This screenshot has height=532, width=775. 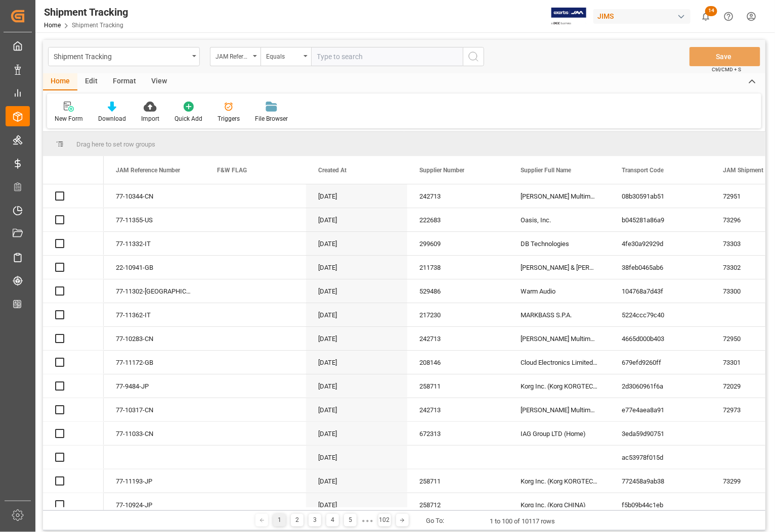 What do you see at coordinates (159, 82) in the screenshot?
I see `div: View` at bounding box center [159, 82].